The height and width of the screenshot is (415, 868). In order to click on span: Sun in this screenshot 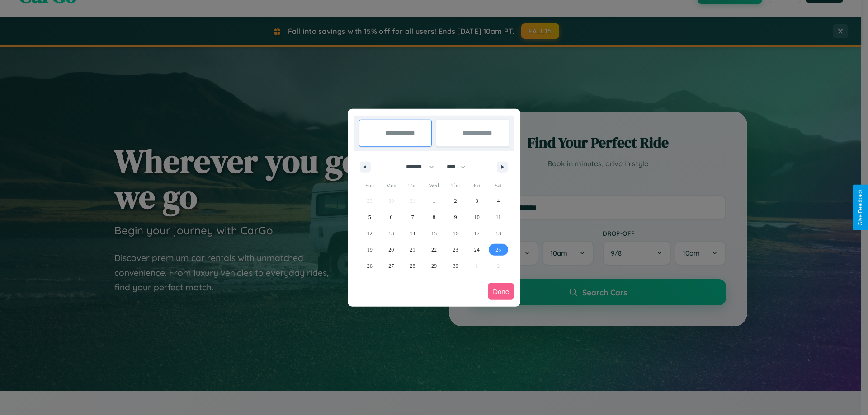, I will do `click(369, 186)`.